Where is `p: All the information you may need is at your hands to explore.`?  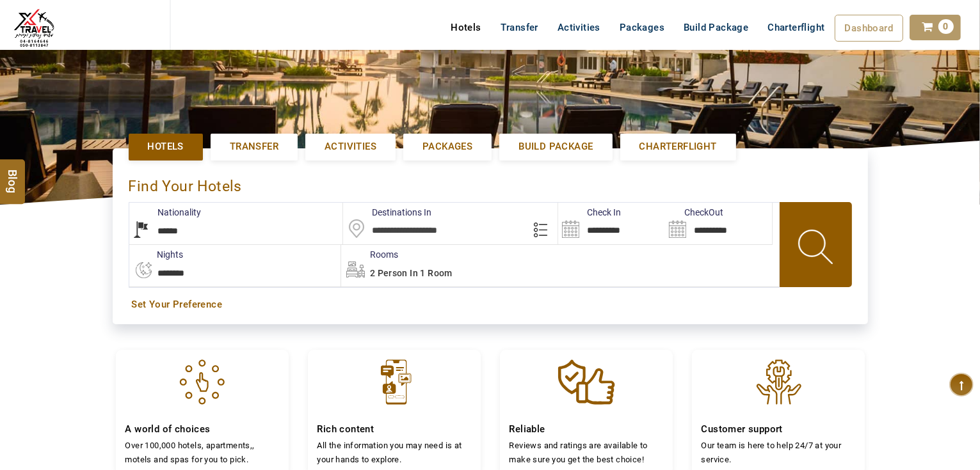 p: All the information you may need is at your hands to explore. is located at coordinates (394, 452).